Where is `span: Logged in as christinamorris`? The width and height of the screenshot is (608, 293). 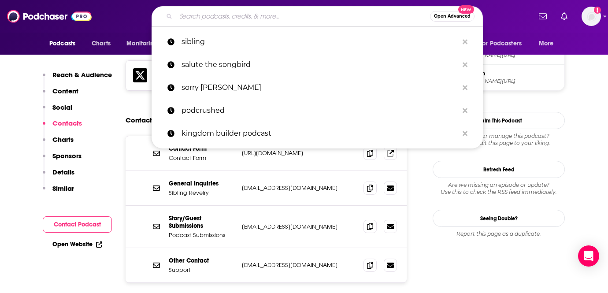 span: Logged in as christinamorris is located at coordinates (591, 16).